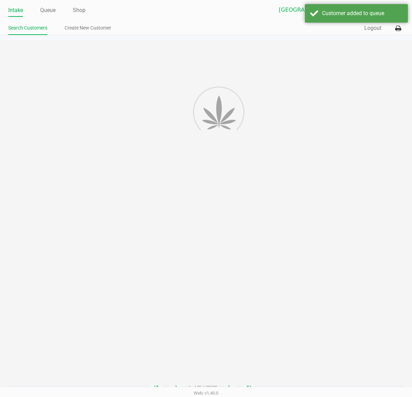 This screenshot has width=412, height=397. I want to click on a: Create New Customer, so click(88, 28).